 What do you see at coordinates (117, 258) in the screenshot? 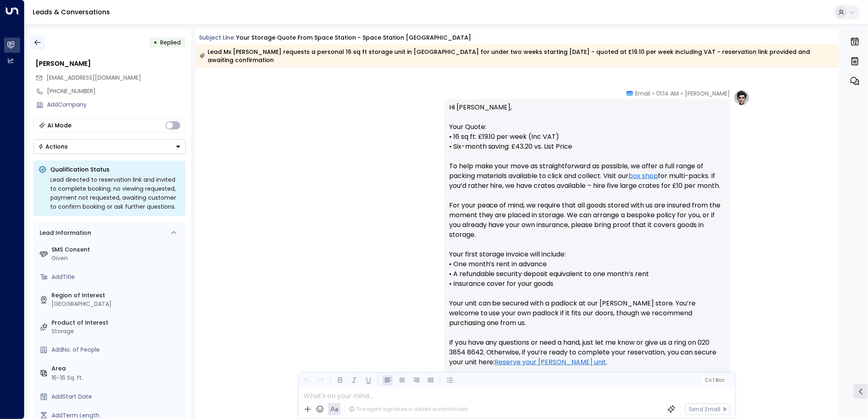
I see `div: Given` at bounding box center [117, 258].